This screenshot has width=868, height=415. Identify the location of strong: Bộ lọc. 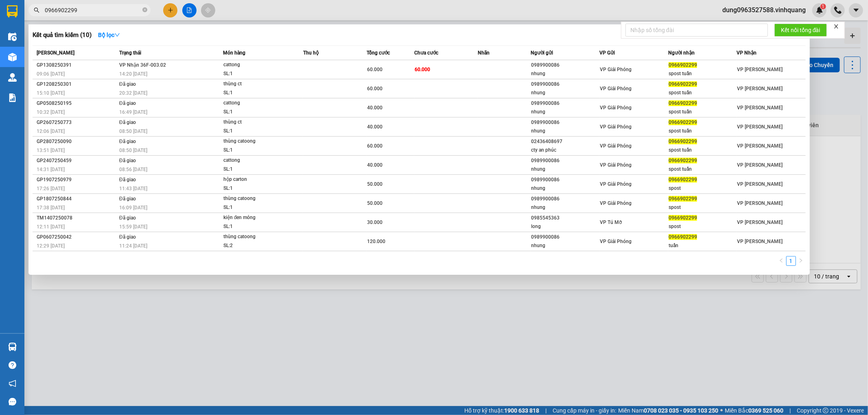
(109, 35).